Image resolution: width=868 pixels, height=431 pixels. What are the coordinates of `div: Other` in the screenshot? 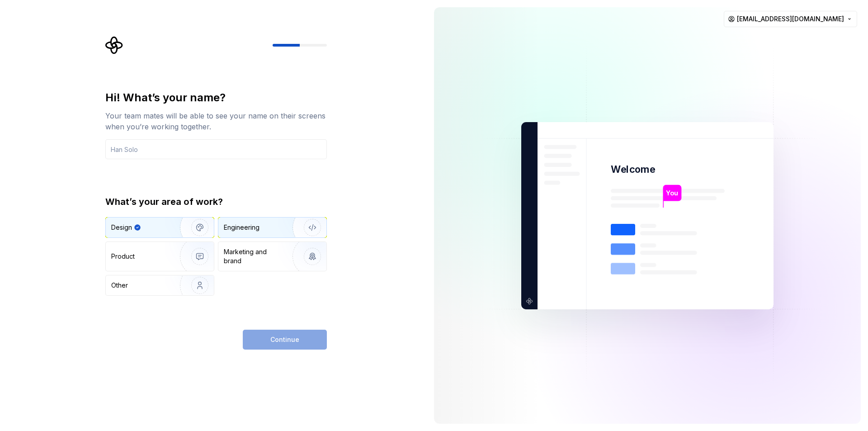 It's located at (119, 285).